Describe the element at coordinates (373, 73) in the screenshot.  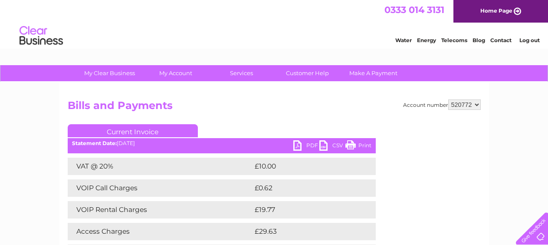
I see `a: Make A Payment` at that location.